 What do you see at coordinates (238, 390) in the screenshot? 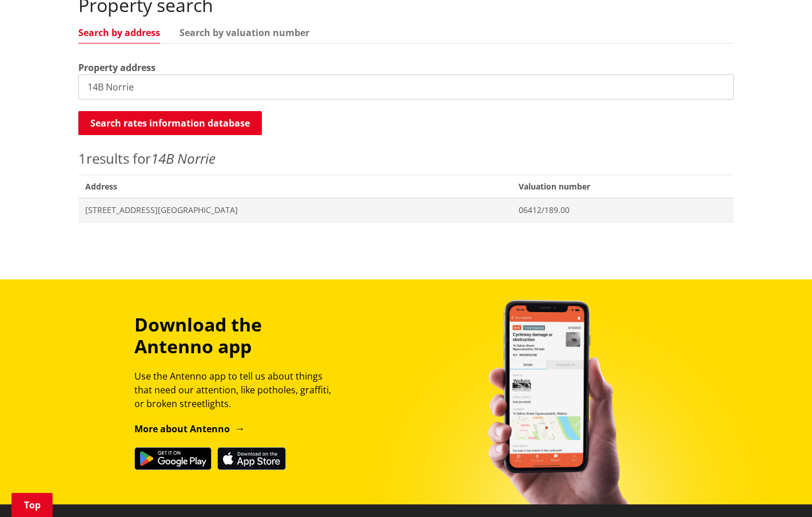
I see `p: Use the Antenno app to tell us about things that need our attention, like potholes, graffiti, or ...` at bounding box center [238, 390].